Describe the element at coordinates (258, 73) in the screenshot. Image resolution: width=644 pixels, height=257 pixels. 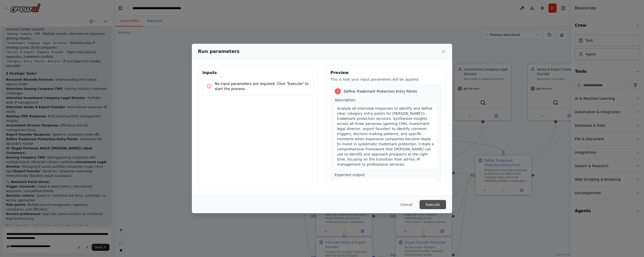
I see `h3: Inputs` at that location.